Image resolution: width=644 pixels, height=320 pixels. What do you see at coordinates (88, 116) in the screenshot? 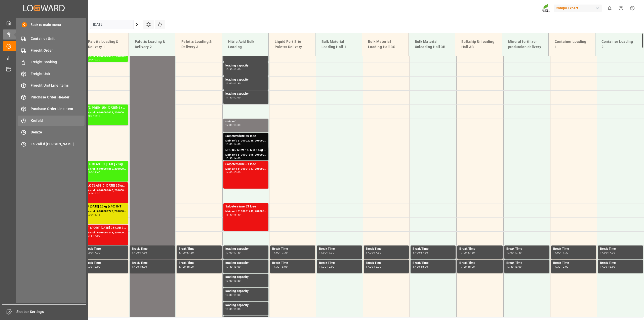
I see `div: 12:00` at bounding box center [88, 116].